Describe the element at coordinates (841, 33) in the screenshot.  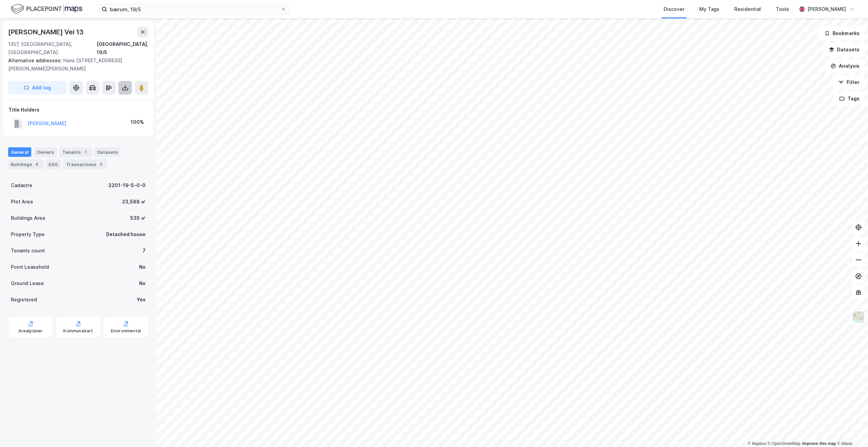
I see `button: Bookmarks` at that location.